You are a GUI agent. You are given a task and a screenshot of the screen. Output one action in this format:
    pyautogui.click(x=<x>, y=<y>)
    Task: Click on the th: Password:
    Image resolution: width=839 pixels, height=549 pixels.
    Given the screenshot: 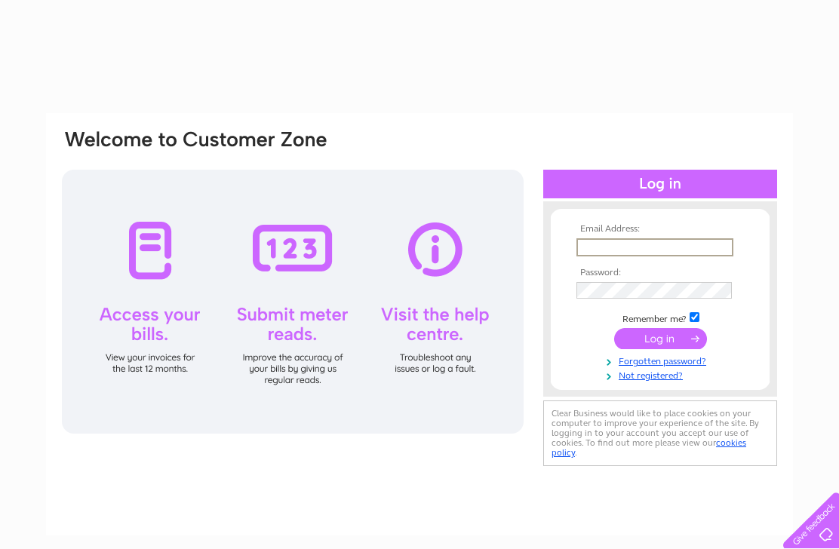 What is the action you would take?
    pyautogui.click(x=660, y=273)
    